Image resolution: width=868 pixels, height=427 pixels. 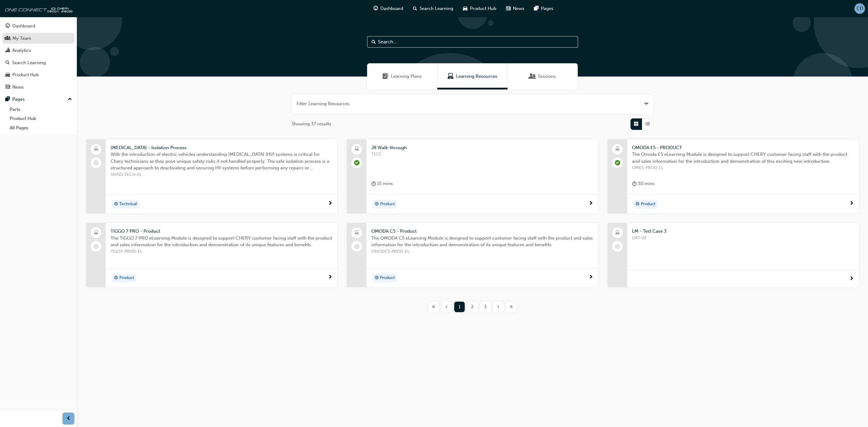 What do you see at coordinates (41, 127) in the screenshot?
I see `a: All Pages` at bounding box center [41, 127].